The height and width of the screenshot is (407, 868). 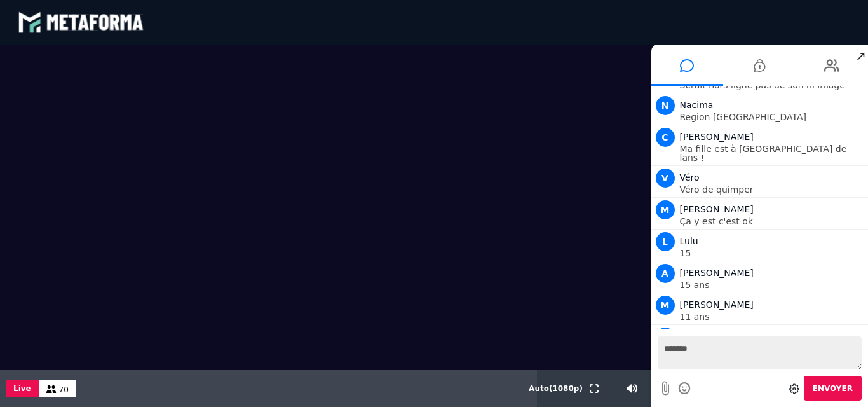 What do you see at coordinates (556, 388) in the screenshot?
I see `button: Auto(1080p)` at bounding box center [556, 388].